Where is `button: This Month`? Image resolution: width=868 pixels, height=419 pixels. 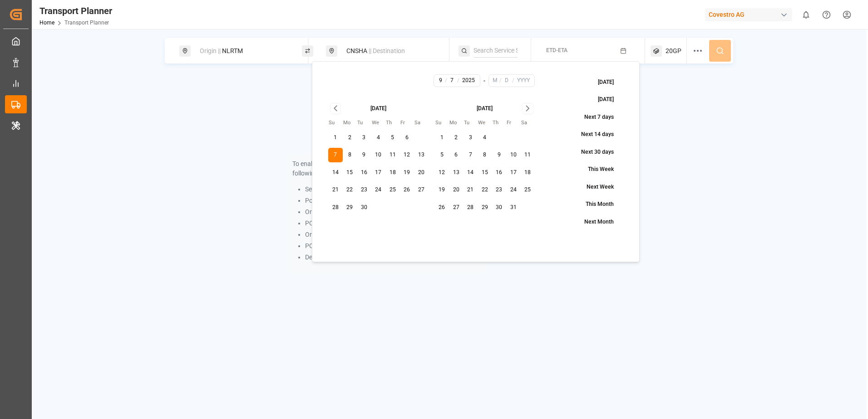 button: This Month is located at coordinates (594, 205).